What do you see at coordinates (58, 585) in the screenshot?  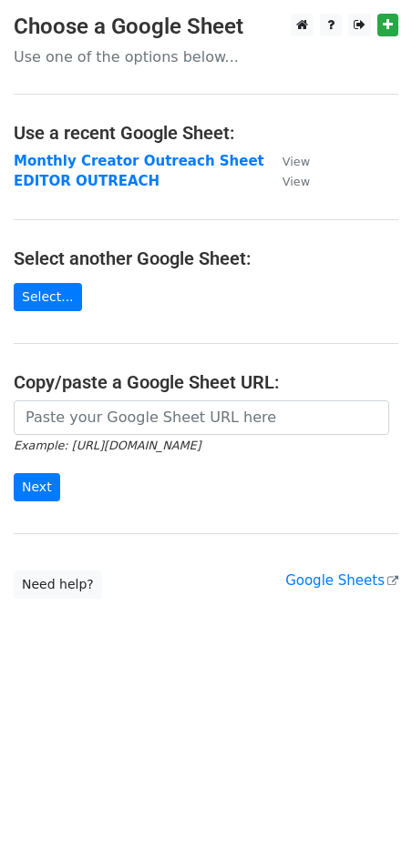 I see `a: Need help?` at bounding box center [58, 585].